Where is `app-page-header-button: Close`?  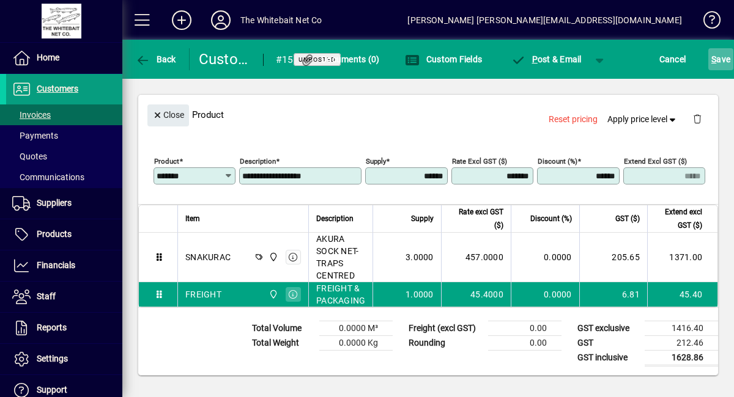
app-page-header-button: Close is located at coordinates (168, 114).